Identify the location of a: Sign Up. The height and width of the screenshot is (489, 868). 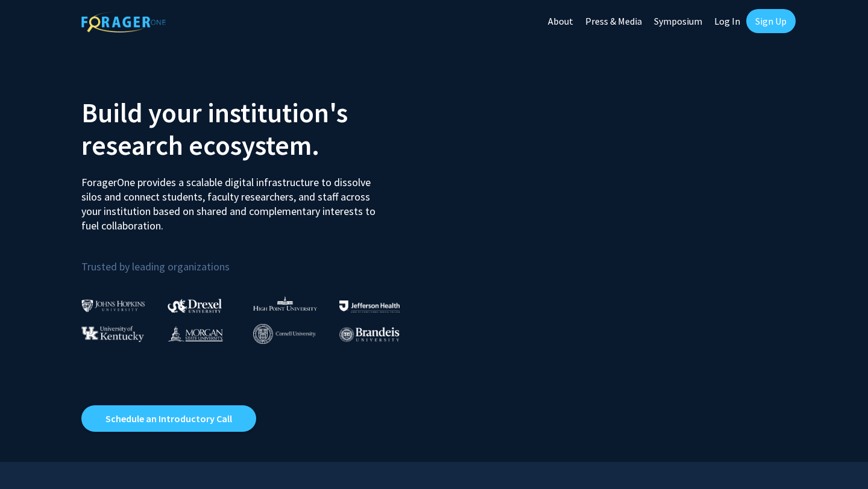
(771, 21).